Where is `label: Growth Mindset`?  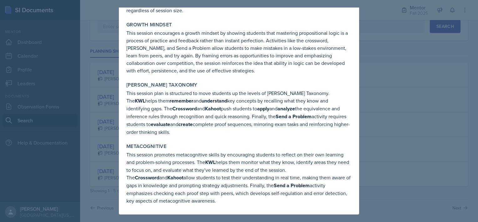
label: Growth Mindset is located at coordinates (149, 25).